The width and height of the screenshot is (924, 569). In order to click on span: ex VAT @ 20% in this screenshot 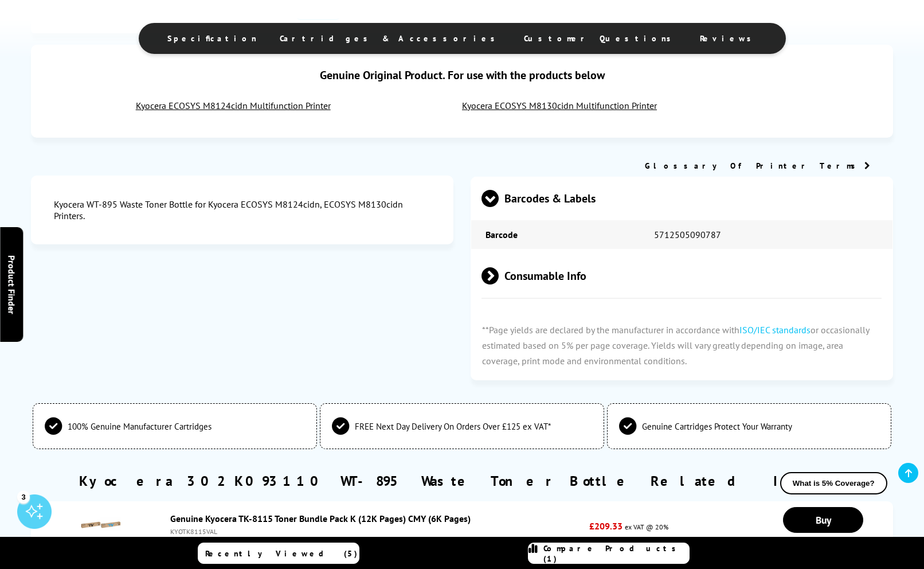, I will do `click(647, 527)`.